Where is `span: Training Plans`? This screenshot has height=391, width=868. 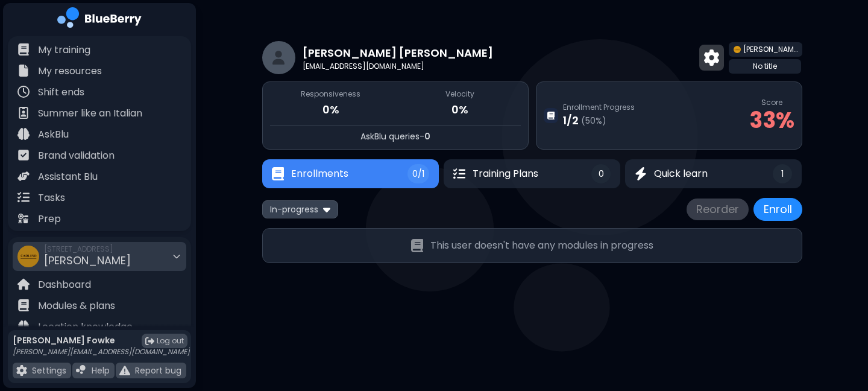 span: Training Plans is located at coordinates (505, 174).